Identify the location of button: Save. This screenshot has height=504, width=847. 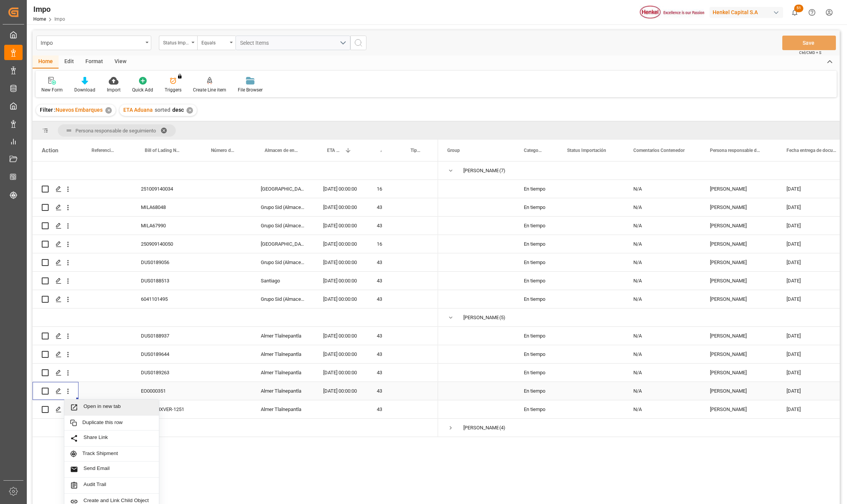
(810, 43).